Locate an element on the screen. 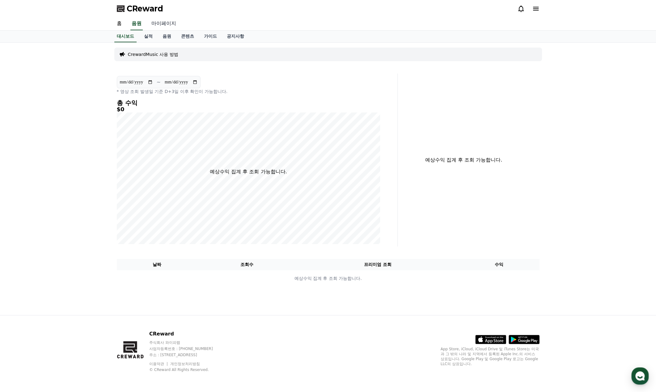 This screenshot has height=392, width=656. span: 홈 is located at coordinates (21, 208).